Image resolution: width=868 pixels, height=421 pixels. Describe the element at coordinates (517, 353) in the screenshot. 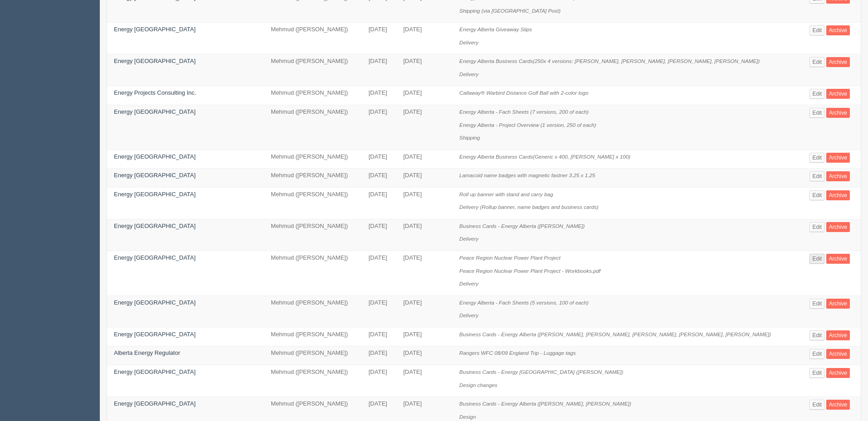

I see `i: Rangers WFC 08/09 England Trip - Luggage tags` at that location.